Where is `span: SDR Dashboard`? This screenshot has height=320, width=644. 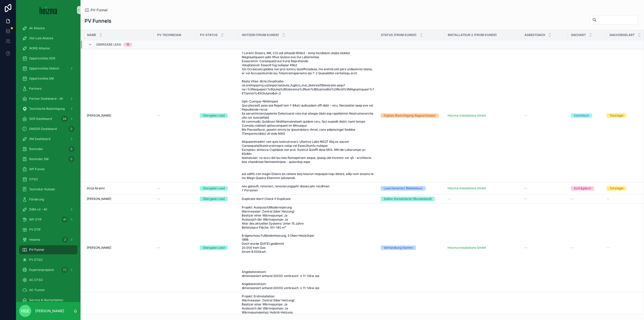 span: SDR Dashboard is located at coordinates (40, 119).